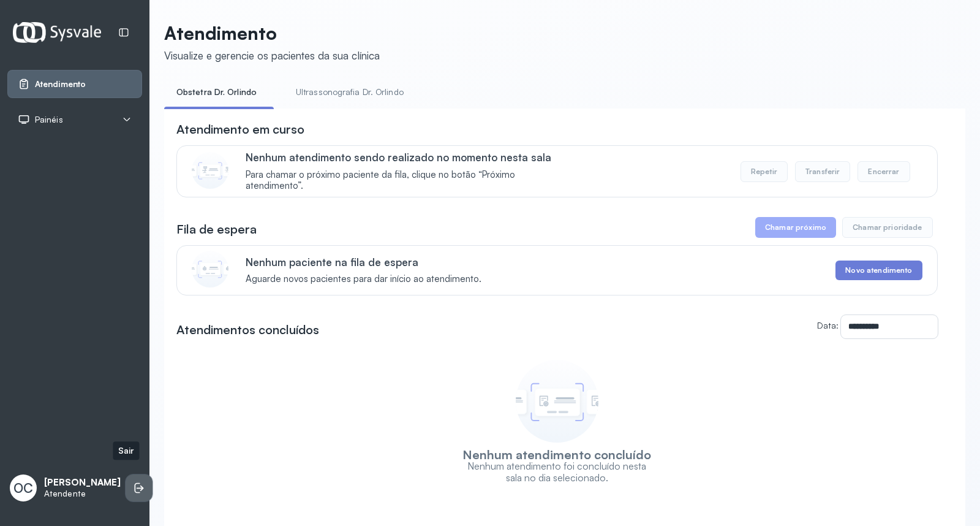  What do you see at coordinates (240, 129) in the screenshot?
I see `h3: Atendimento em curso` at bounding box center [240, 129].